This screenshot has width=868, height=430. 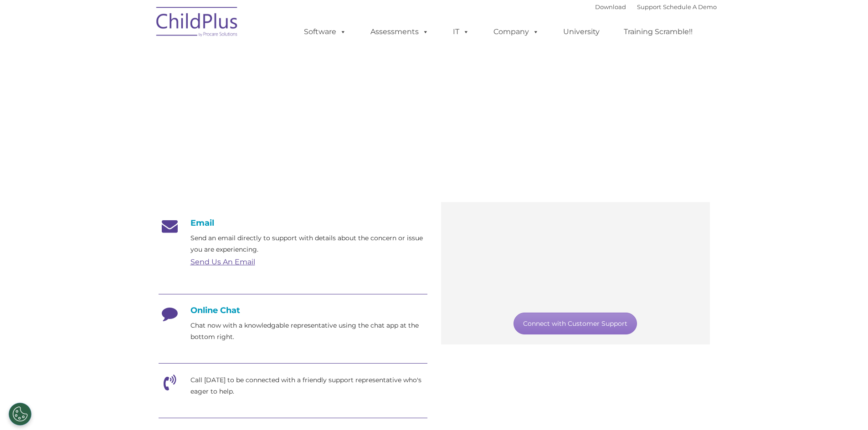 What do you see at coordinates (325, 32) in the screenshot?
I see `a: Software` at bounding box center [325, 32].